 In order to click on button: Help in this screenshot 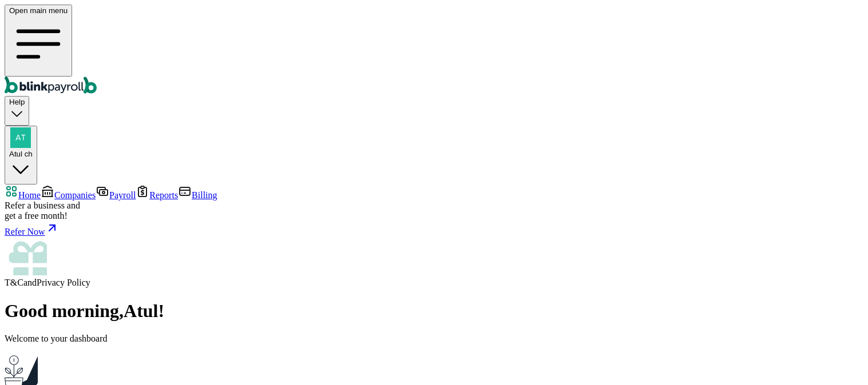, I will do `click(17, 110)`.